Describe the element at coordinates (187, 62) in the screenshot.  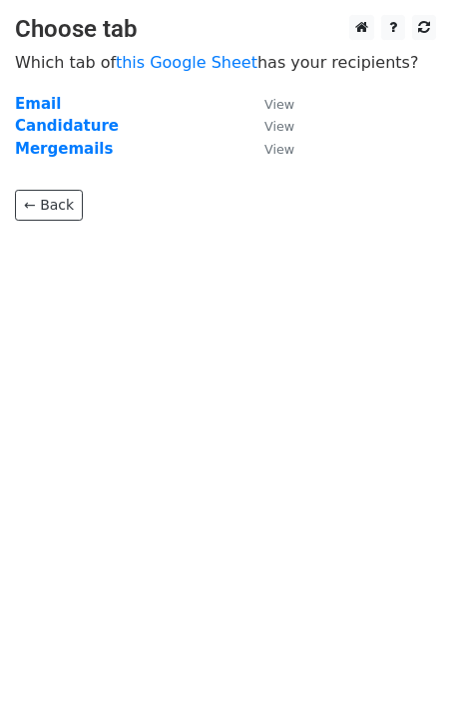
I see `a: this Google Sheet` at that location.